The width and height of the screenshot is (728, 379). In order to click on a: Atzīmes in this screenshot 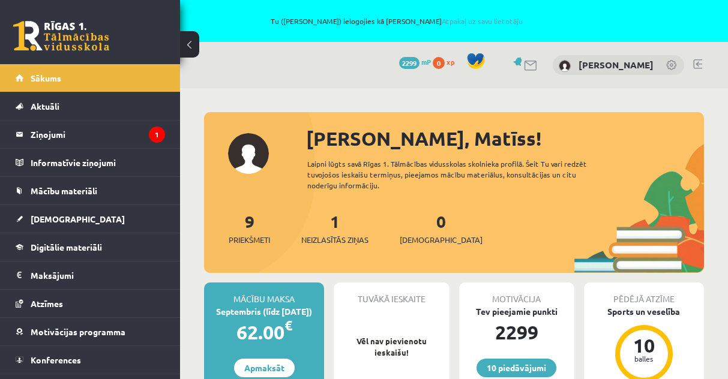, I will do `click(90, 304)`.